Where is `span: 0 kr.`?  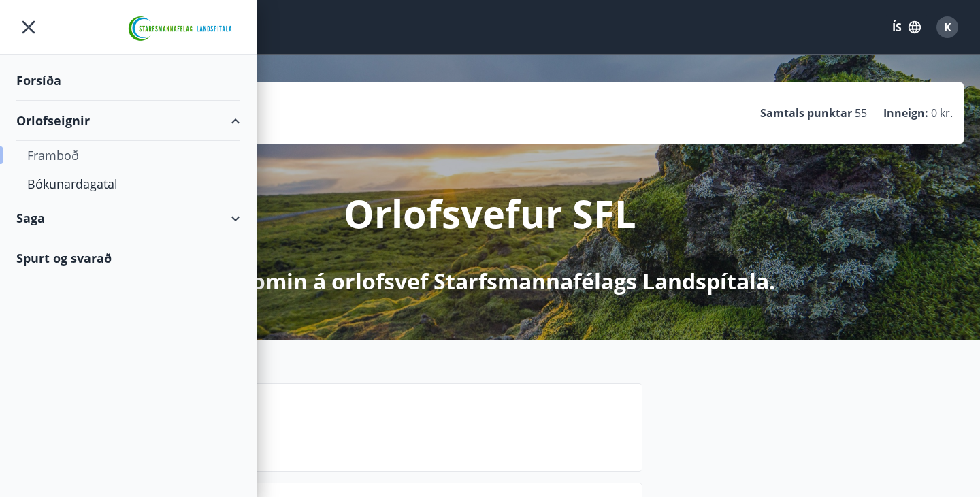
span: 0 kr. is located at coordinates (941, 113).